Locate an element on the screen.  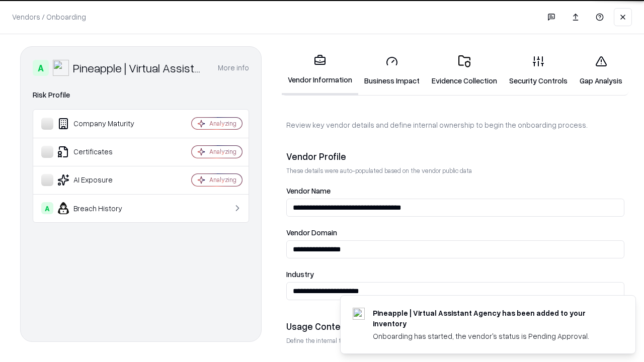
button: More info is located at coordinates (233, 68).